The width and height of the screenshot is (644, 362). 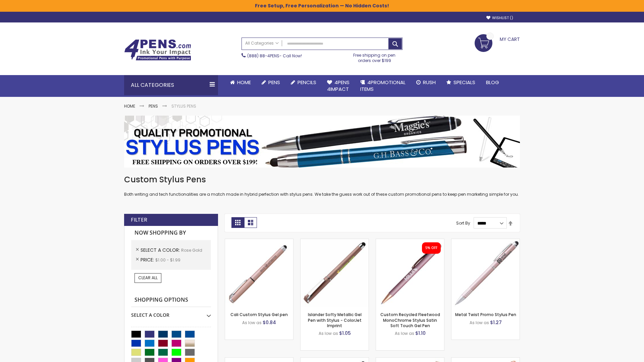 What do you see at coordinates (430, 82) in the screenshot?
I see `span: Rush` at bounding box center [430, 82].